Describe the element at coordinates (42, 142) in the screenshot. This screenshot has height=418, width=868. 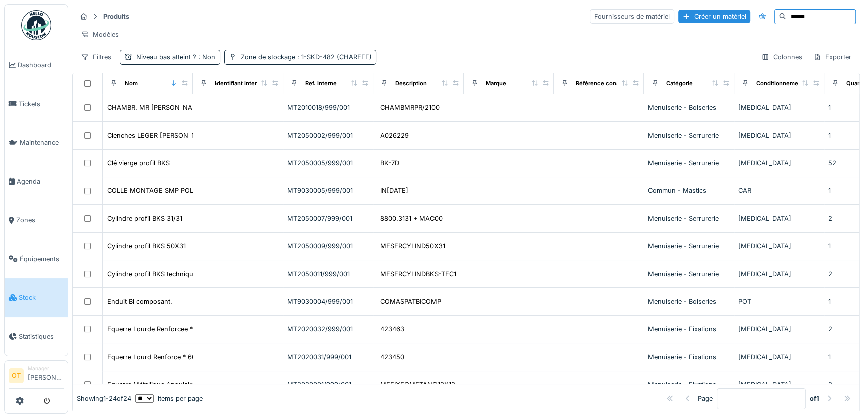
I see `span: Maintenance` at that location.